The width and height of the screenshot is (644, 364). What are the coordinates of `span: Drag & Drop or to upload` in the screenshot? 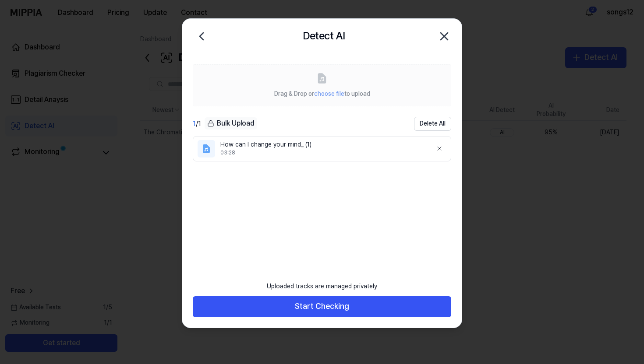 It's located at (322, 94).